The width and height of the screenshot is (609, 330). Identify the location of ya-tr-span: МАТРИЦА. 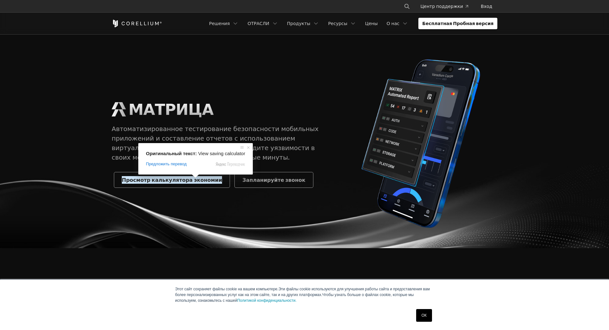
(171, 109).